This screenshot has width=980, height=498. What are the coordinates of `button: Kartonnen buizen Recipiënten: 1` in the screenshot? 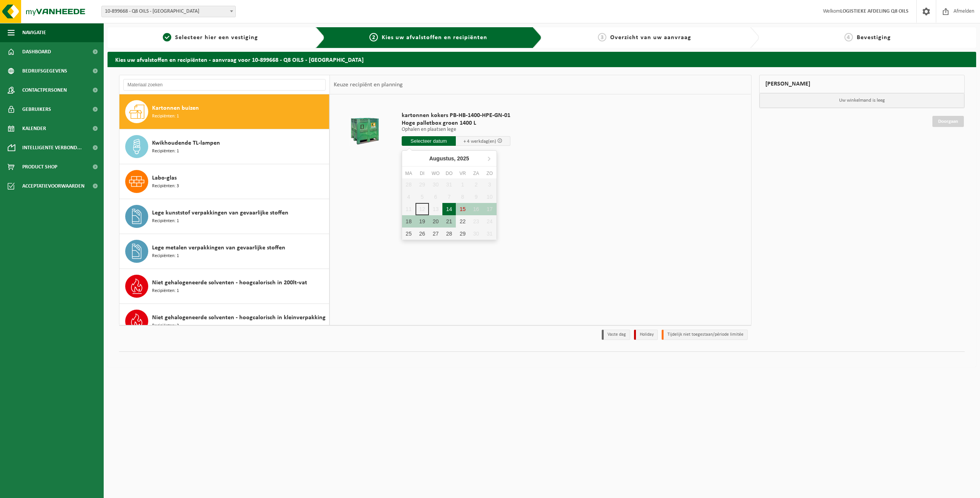 It's located at (224, 112).